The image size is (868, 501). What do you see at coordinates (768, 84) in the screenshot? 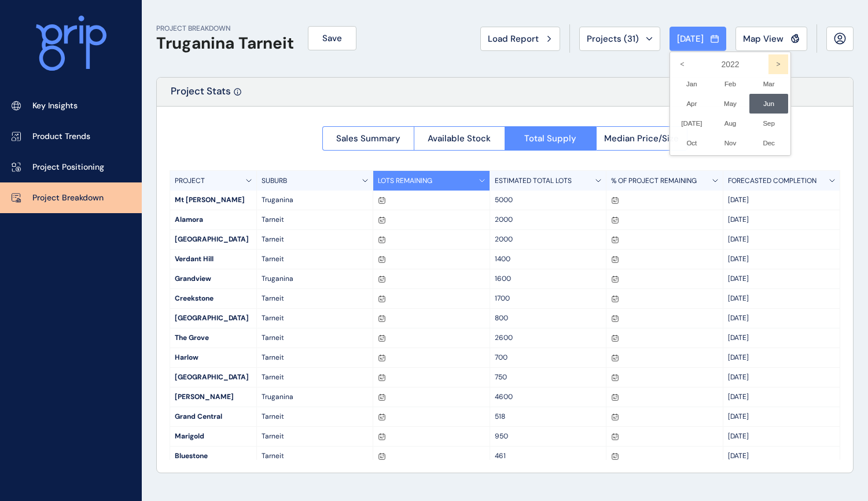
I see `li: Mar` at bounding box center [768, 84].